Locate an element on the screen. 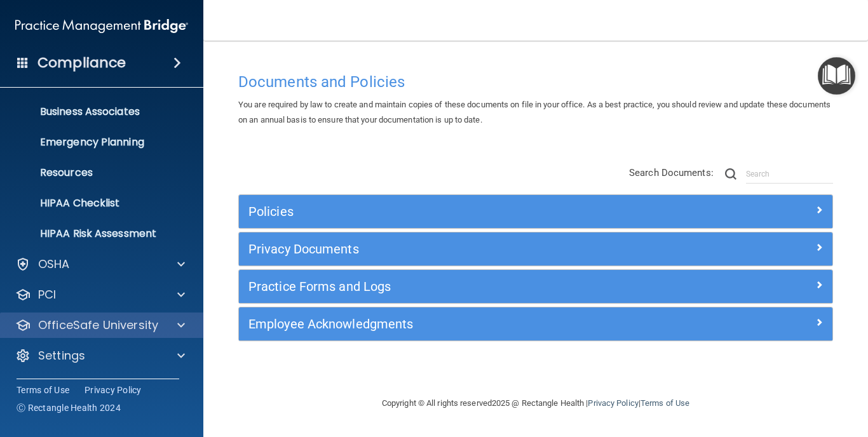 The image size is (868, 437). span: Ⓒ Rectangle Health 2024 is located at coordinates (69, 408).